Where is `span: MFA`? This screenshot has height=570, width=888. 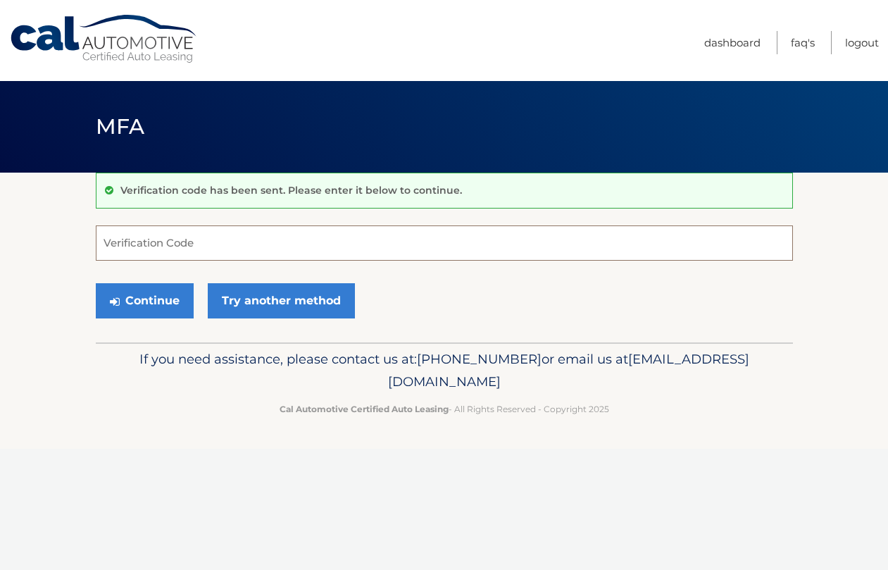 span: MFA is located at coordinates (120, 126).